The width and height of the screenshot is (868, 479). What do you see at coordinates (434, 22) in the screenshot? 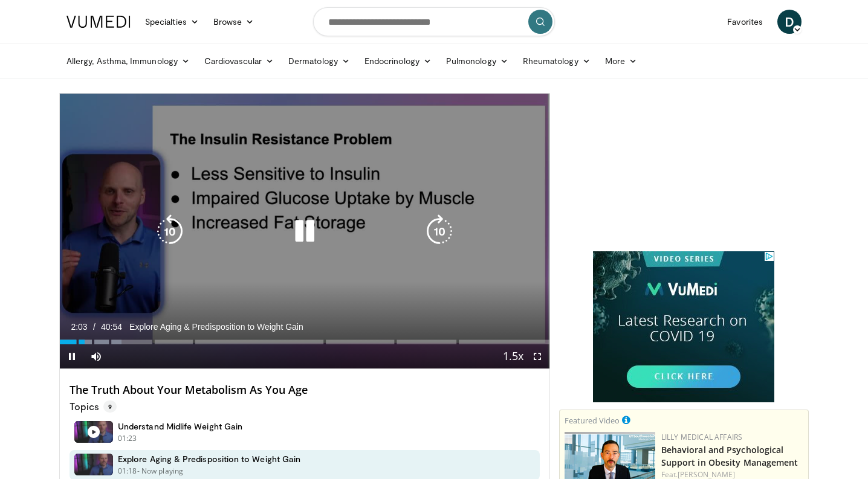
I see `input: Search topics, interventions` at bounding box center [434, 22].